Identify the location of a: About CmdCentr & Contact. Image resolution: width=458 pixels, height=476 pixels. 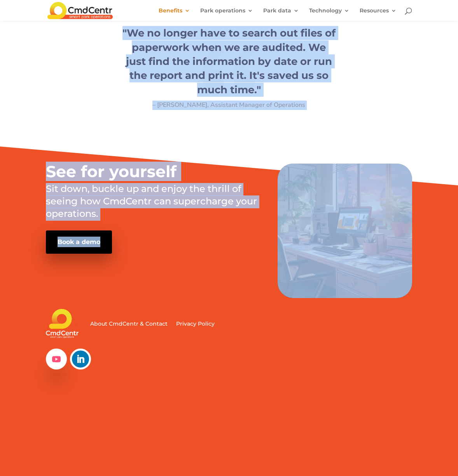
(129, 324).